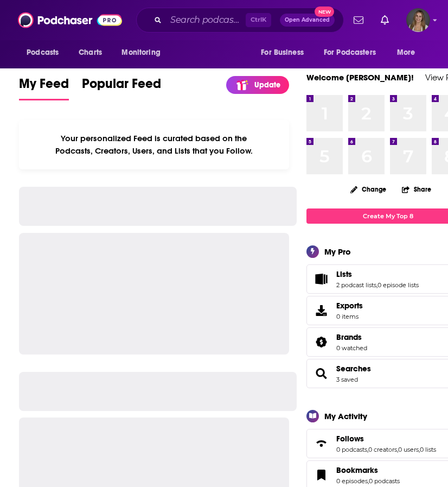  What do you see at coordinates (44, 88) in the screenshot?
I see `a: My Feed` at bounding box center [44, 88].